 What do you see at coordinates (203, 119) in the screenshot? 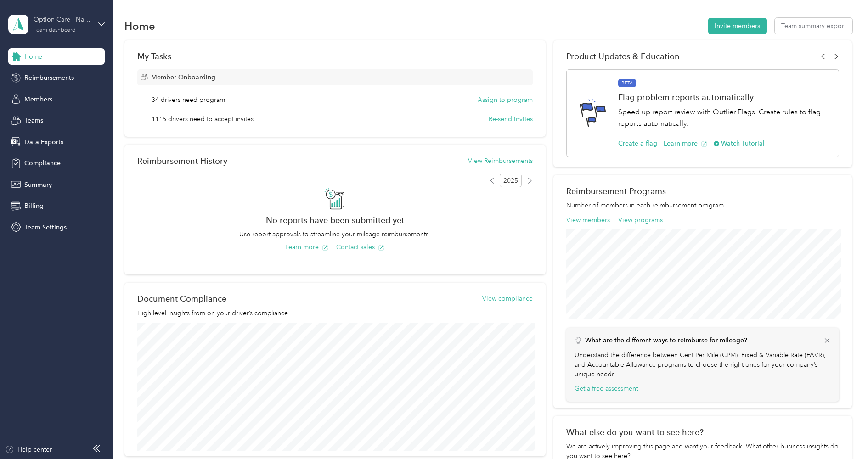
I see `span: 1115 drivers need to accept invites` at bounding box center [203, 119].